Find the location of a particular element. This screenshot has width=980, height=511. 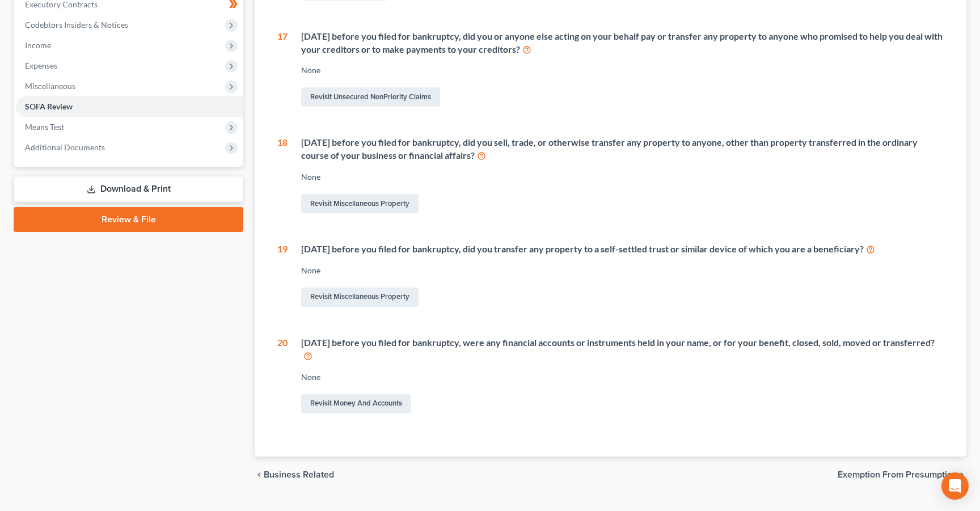

i: chevron_right is located at coordinates (962, 475).